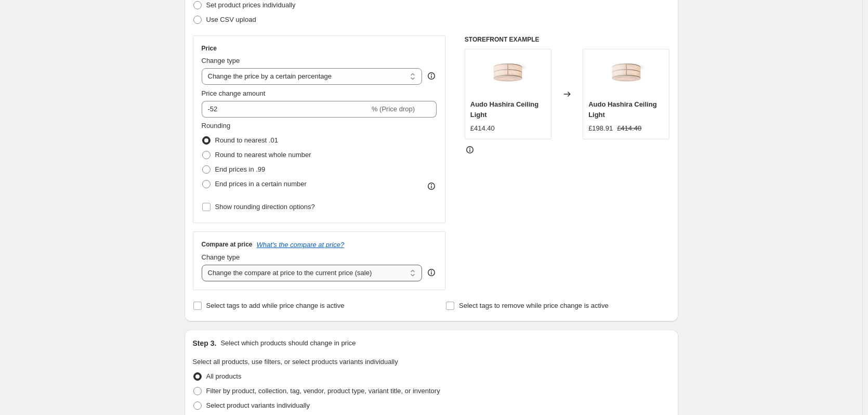  What do you see at coordinates (393, 108) in the screenshot?
I see `span: % (Price drop)` at bounding box center [393, 108].